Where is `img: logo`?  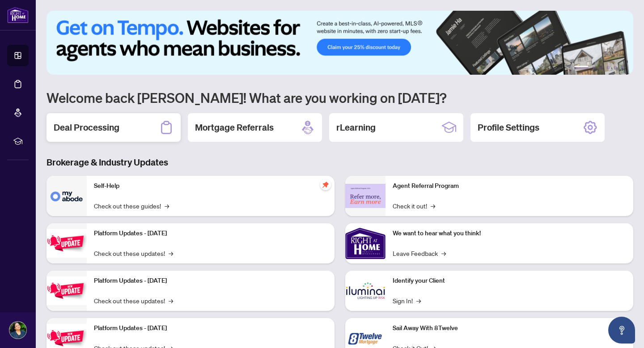 img: logo is located at coordinates (18, 15).